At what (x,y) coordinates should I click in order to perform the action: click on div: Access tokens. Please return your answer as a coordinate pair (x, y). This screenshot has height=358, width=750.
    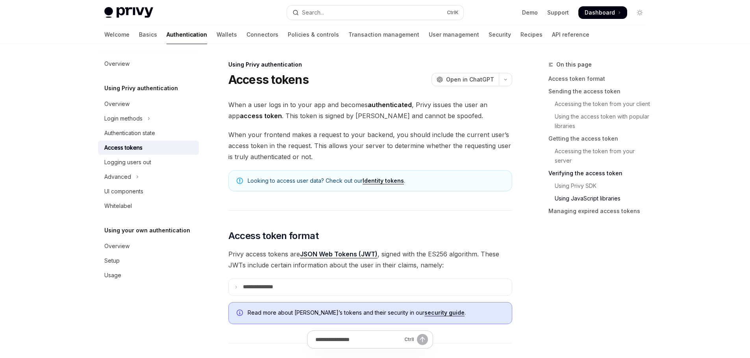
    Looking at the image, I should click on (123, 148).